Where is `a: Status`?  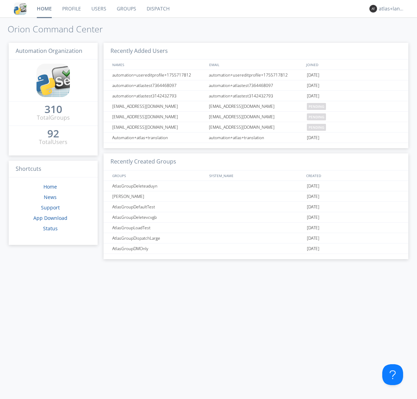 a: Status is located at coordinates (50, 228).